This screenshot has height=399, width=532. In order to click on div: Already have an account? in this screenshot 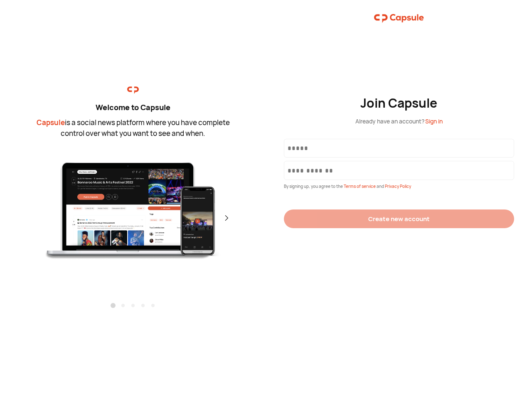, I will do `click(399, 121)`.